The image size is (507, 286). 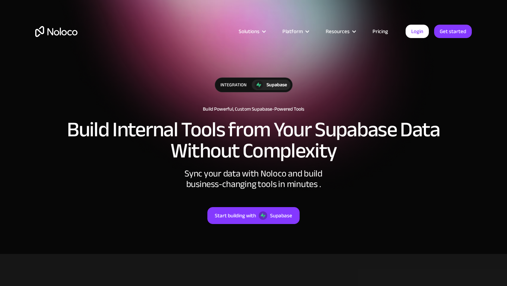 I want to click on a: home, so click(x=56, y=31).